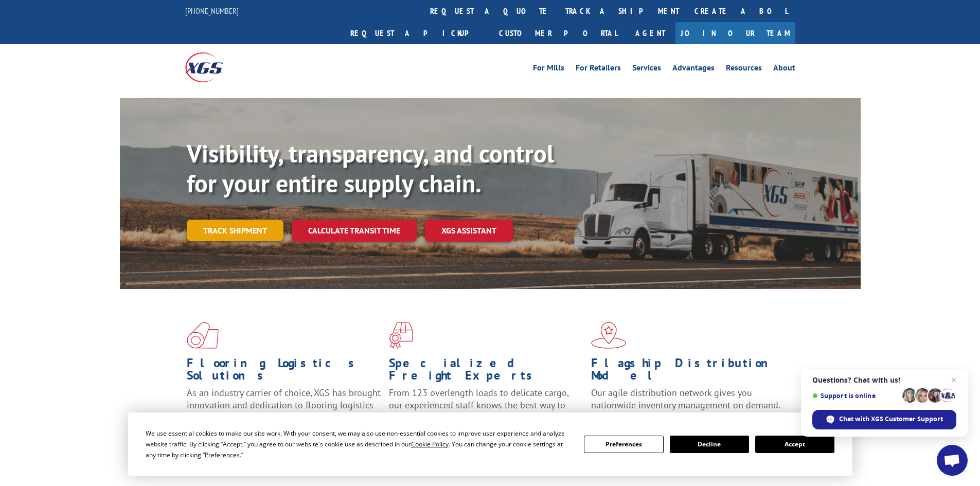  Describe the element at coordinates (609, 335) in the screenshot. I see `img: xgs-icon-flagship-distribution-model-red` at that location.